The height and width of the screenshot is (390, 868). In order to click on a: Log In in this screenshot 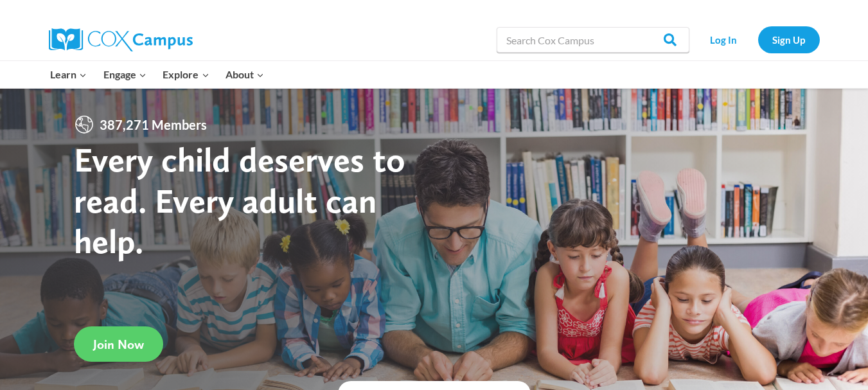, I will do `click(724, 39)`.